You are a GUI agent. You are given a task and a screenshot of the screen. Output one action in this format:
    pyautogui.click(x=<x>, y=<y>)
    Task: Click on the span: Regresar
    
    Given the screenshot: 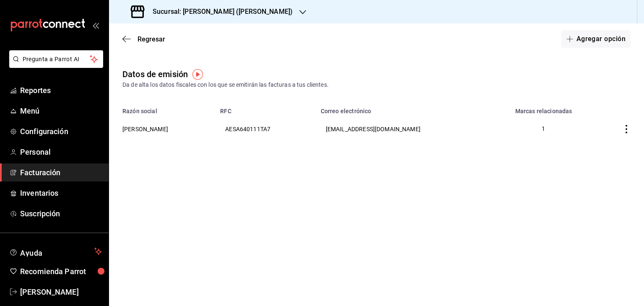 What is the action you would take?
    pyautogui.click(x=151, y=39)
    